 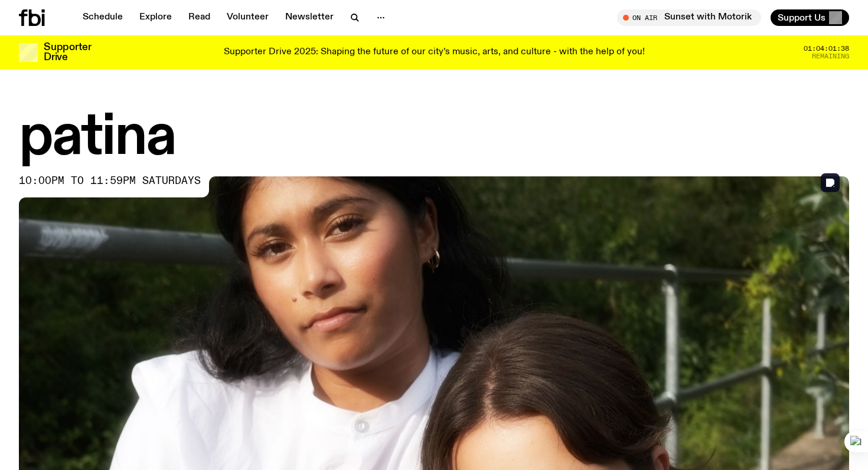 I want to click on a: Schedule, so click(x=103, y=18).